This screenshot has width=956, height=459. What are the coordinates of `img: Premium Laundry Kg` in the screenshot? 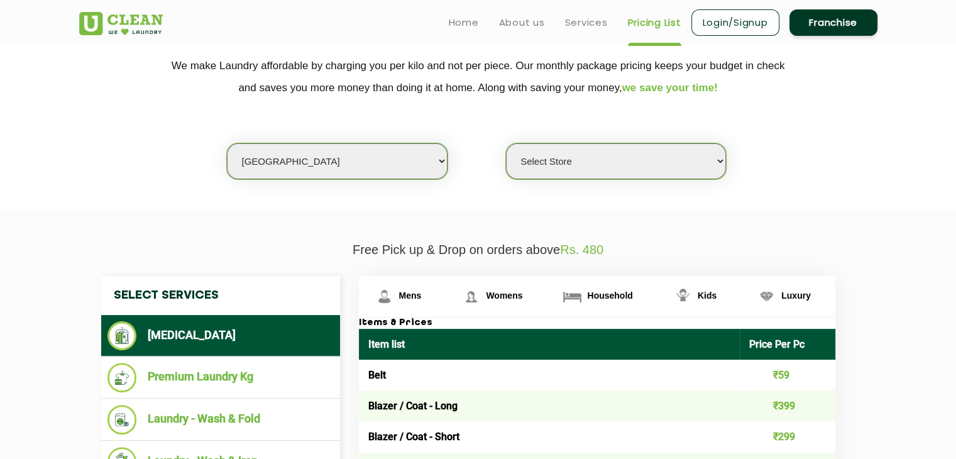 It's located at (122, 377).